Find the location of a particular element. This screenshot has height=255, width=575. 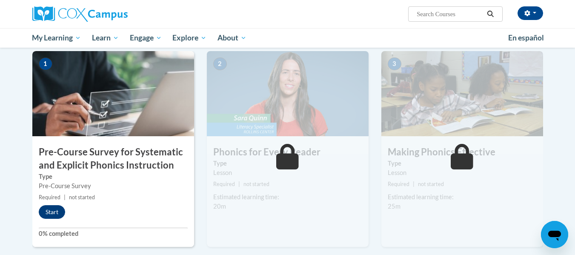

span: Engage is located at coordinates (146, 38).